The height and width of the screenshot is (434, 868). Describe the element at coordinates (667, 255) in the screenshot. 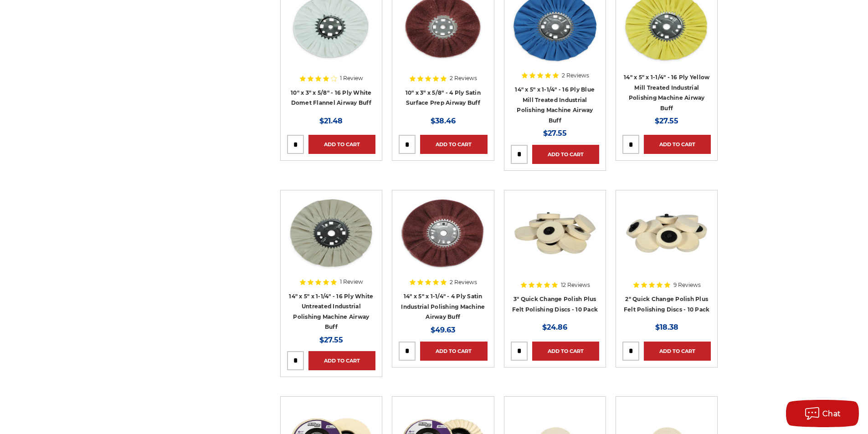

I see `a: 2" Roloc Polishing Felt Discs` at that location.